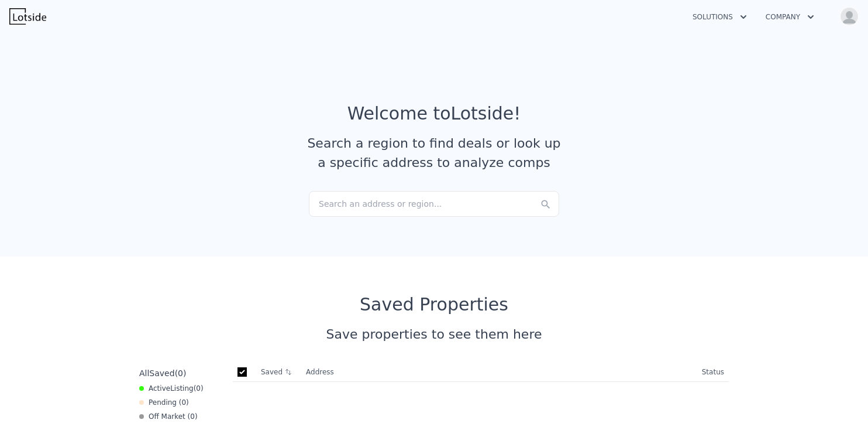 The width and height of the screenshot is (868, 423). Describe the element at coordinates (719, 17) in the screenshot. I see `button: Solutions` at that location.